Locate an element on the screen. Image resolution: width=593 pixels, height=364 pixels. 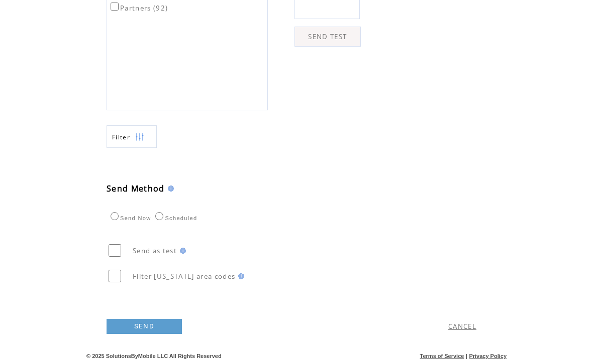
a: Terms of Service is located at coordinates (442, 356).